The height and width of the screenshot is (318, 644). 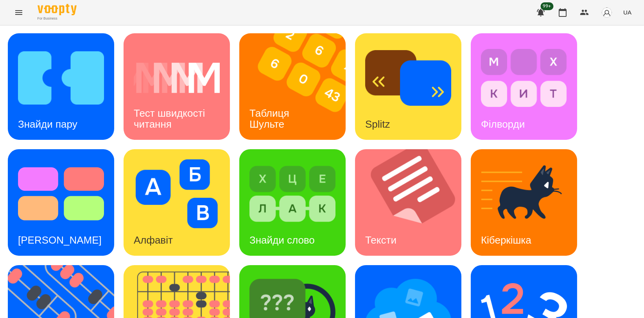 What do you see at coordinates (297, 86) in the screenshot?
I see `img: Таблиця Шульте` at bounding box center [297, 86].